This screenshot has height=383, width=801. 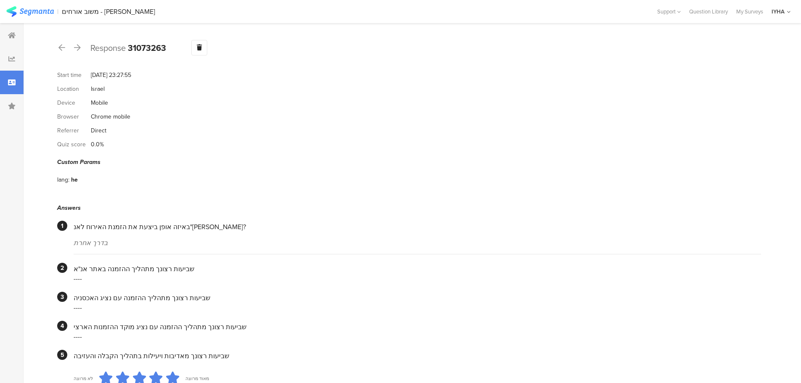 What do you see at coordinates (83, 378) in the screenshot?
I see `div: לא מרוצה` at bounding box center [83, 378].